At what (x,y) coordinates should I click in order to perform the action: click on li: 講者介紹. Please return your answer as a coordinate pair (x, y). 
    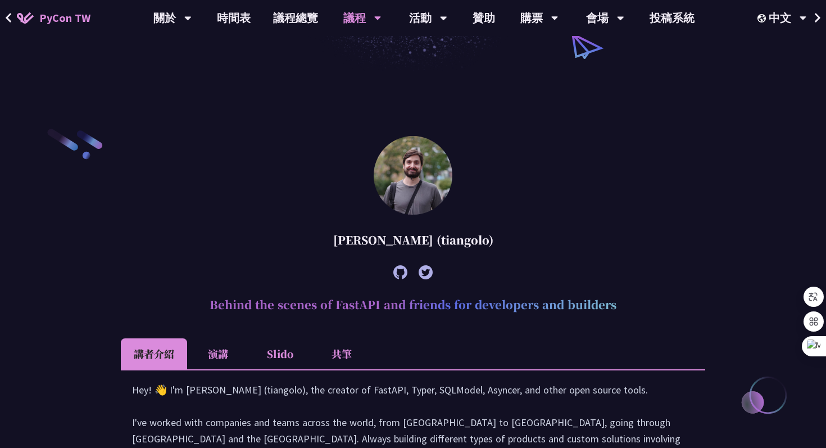
    Looking at the image, I should click on (154, 353).